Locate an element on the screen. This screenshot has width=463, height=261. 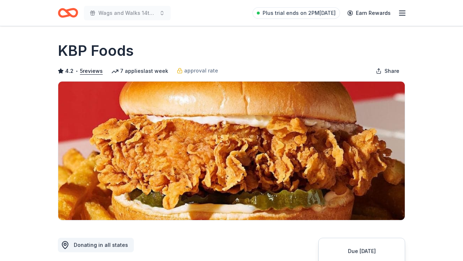
div: 7 applies last week is located at coordinates (140, 71).